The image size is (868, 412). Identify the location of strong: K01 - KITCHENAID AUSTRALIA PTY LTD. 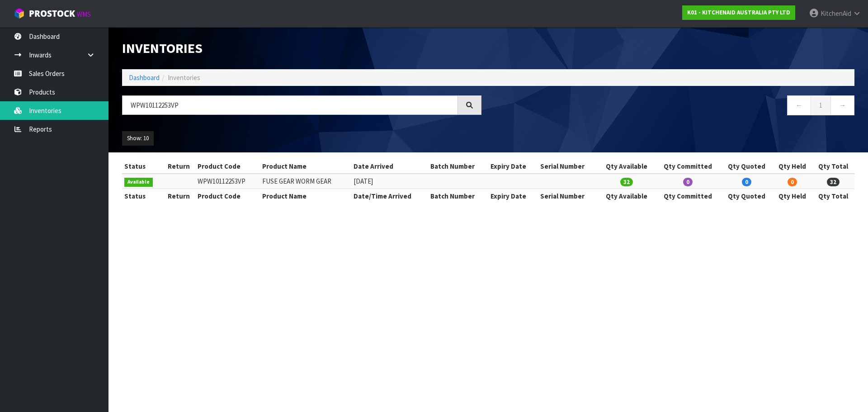
(739, 12).